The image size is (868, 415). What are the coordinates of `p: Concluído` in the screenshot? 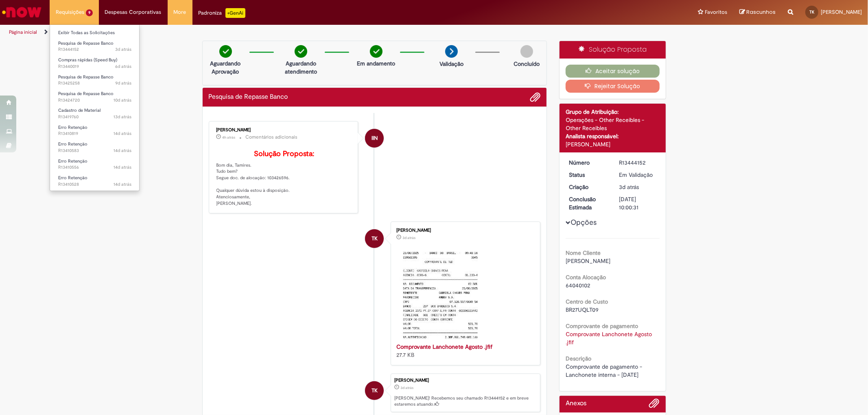 It's located at (526, 64).